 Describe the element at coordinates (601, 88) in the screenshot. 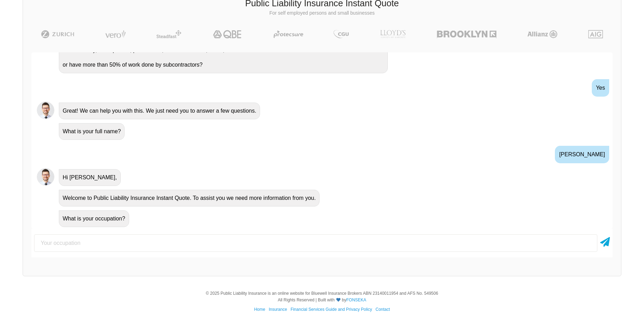

I see `div: Yes` at that location.